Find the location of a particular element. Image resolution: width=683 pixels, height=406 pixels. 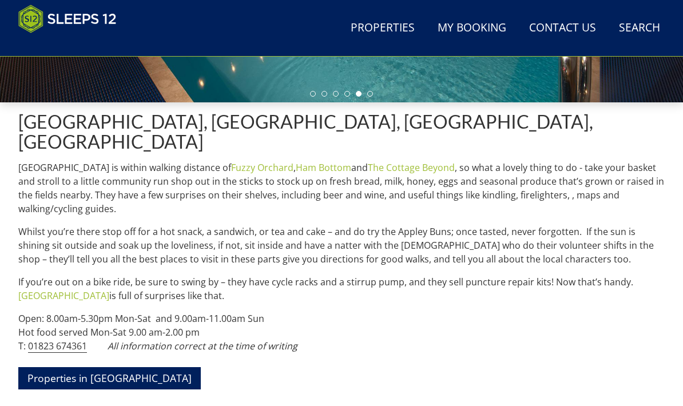

a: Ham Bottom is located at coordinates (323, 168).